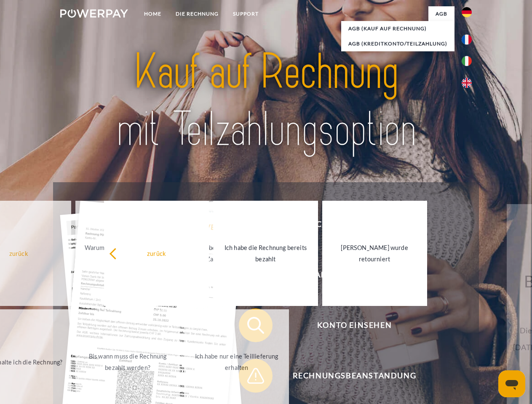  Describe the element at coordinates (354, 325) in the screenshot. I see `span: Konto einsehen` at that location.